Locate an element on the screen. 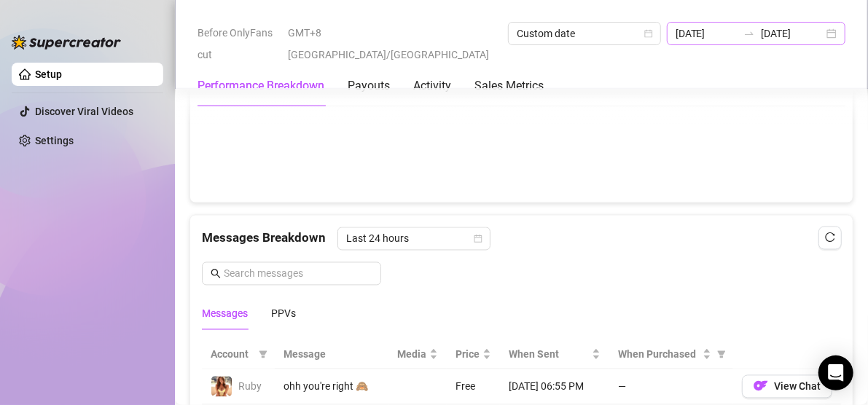 The image size is (868, 405). span: Before OnlyFans cut is located at coordinates (238, 44).